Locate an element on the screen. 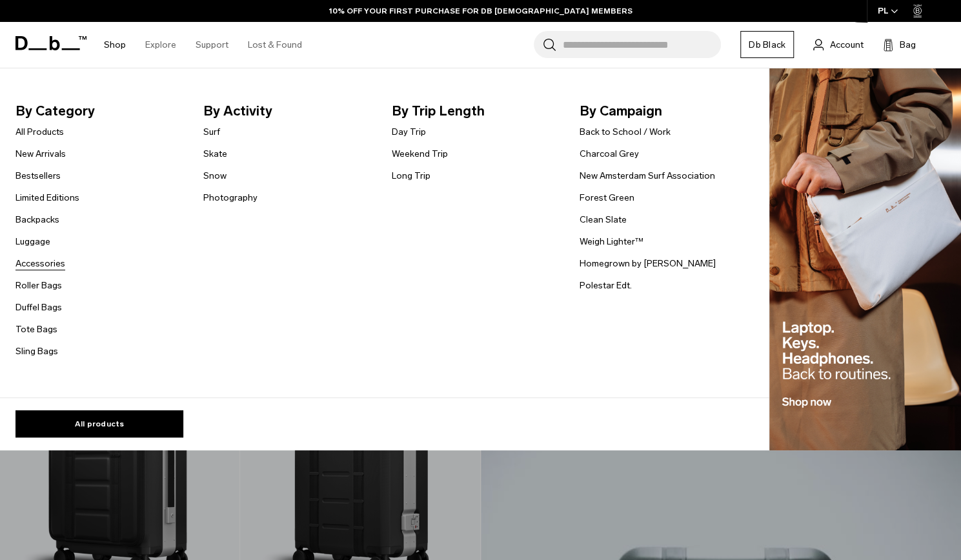 This screenshot has width=961, height=560. a: Backpacks is located at coordinates (37, 219).